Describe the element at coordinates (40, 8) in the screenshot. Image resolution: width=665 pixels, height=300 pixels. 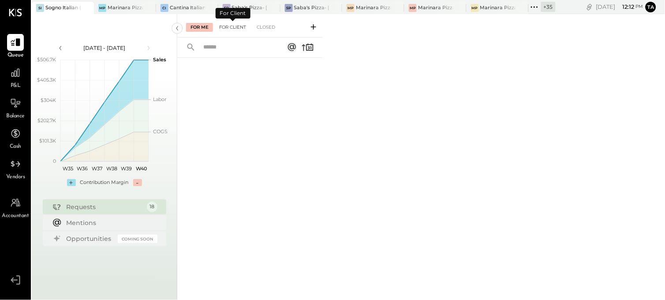
I see `div: SI` at that location.